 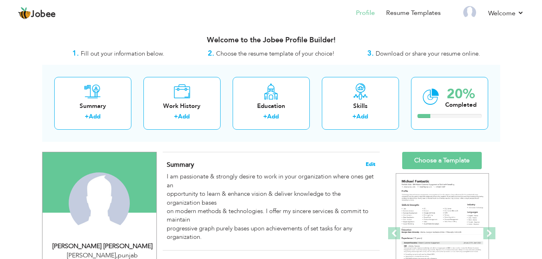 I want to click on div: Summary, so click(x=93, y=106).